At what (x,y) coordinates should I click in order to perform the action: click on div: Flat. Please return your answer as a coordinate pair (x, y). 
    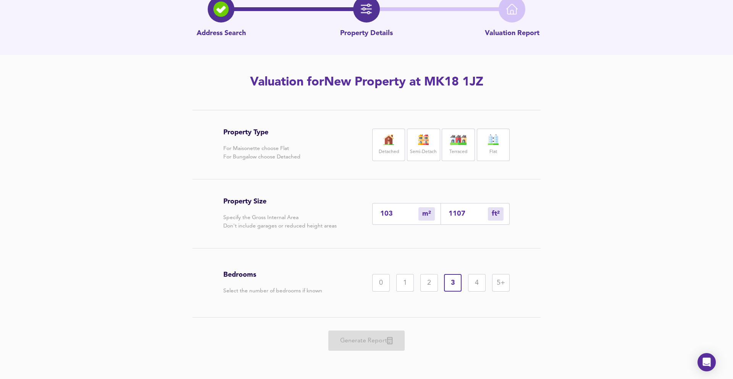
    Looking at the image, I should click on (493, 145).